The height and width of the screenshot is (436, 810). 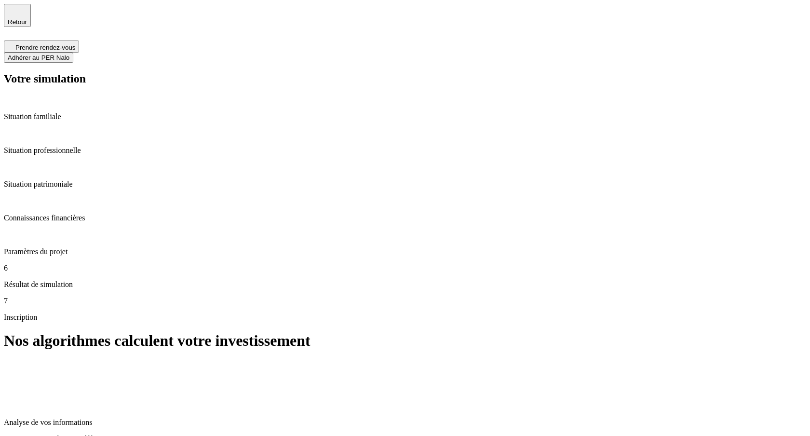 I want to click on h1: Nos algorithmes calculent votre investissement, so click(x=405, y=340).